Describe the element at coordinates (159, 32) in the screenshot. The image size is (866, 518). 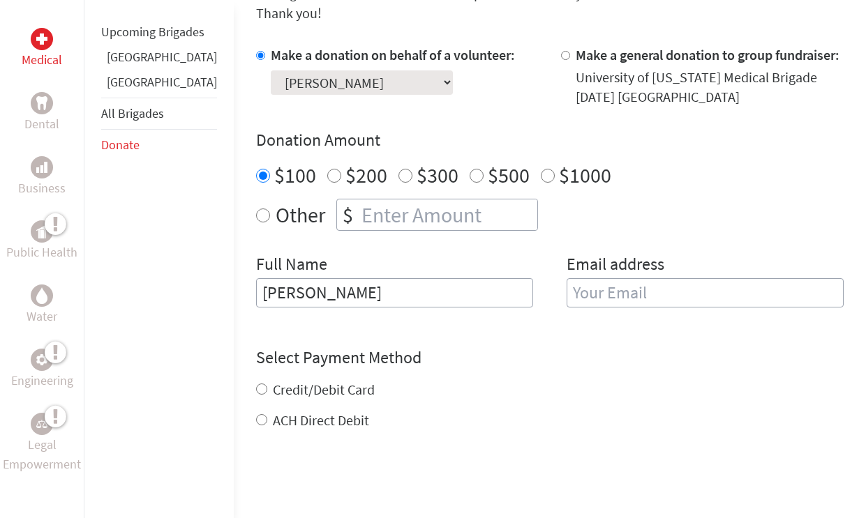
I see `li: Upcoming Brigades` at that location.